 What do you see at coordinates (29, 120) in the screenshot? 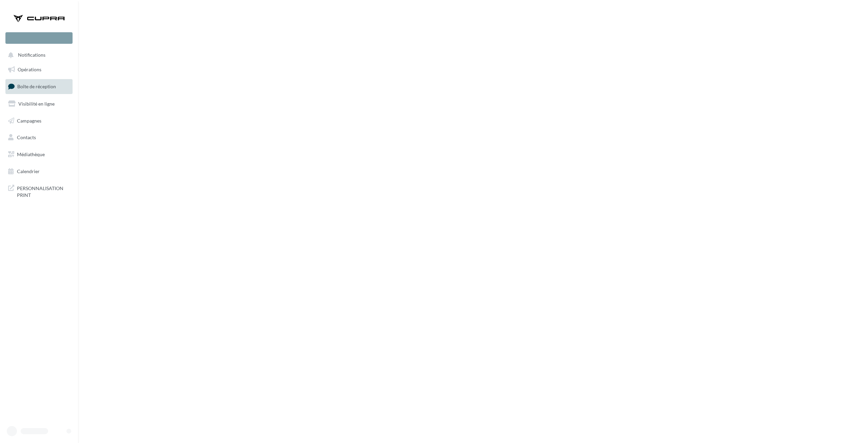
I see `span: Campagnes` at bounding box center [29, 120].